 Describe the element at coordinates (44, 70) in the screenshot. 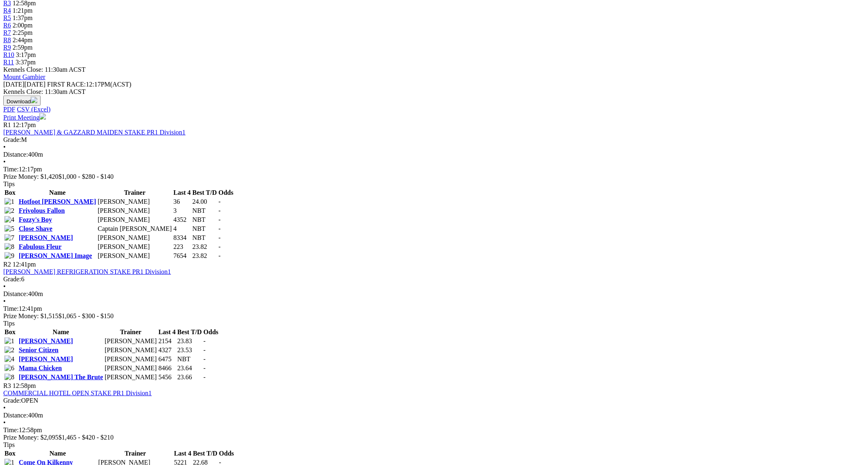

I see `span: Kennels Close: 11:30am ACST` at that location.